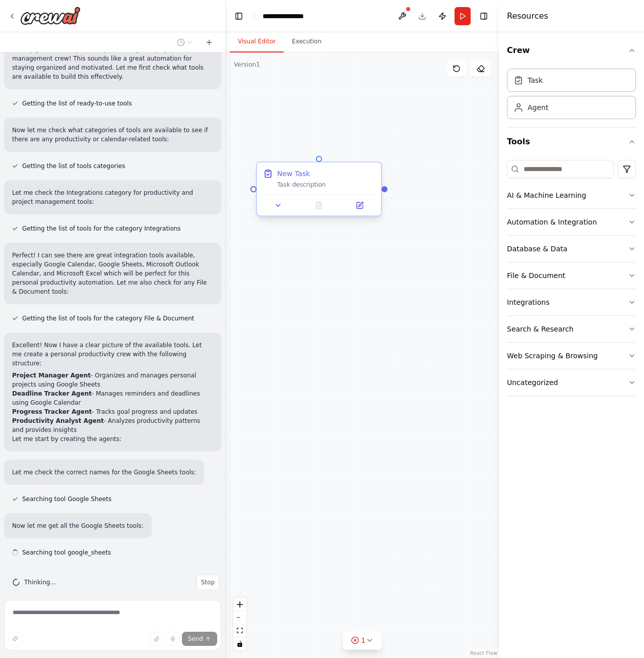 The width and height of the screenshot is (644, 658). Describe the element at coordinates (319, 205) in the screenshot. I see `button: No output available` at that location.